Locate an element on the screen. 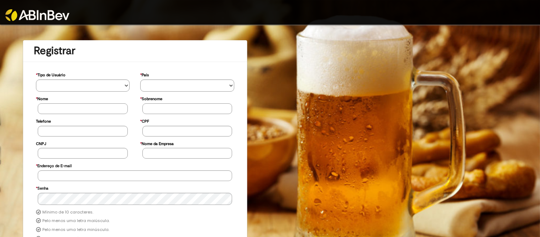  label: Pelo menos uma letra maiúscula. is located at coordinates (76, 221).